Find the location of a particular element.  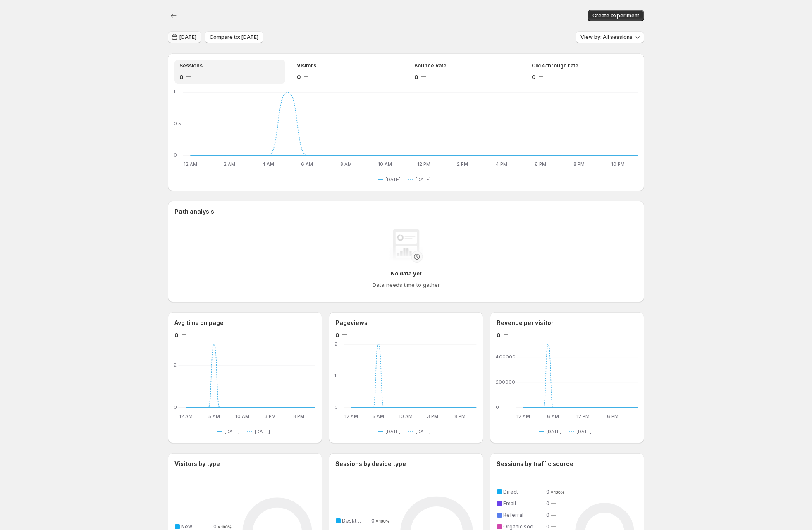

text: 0.5 is located at coordinates (178, 123).